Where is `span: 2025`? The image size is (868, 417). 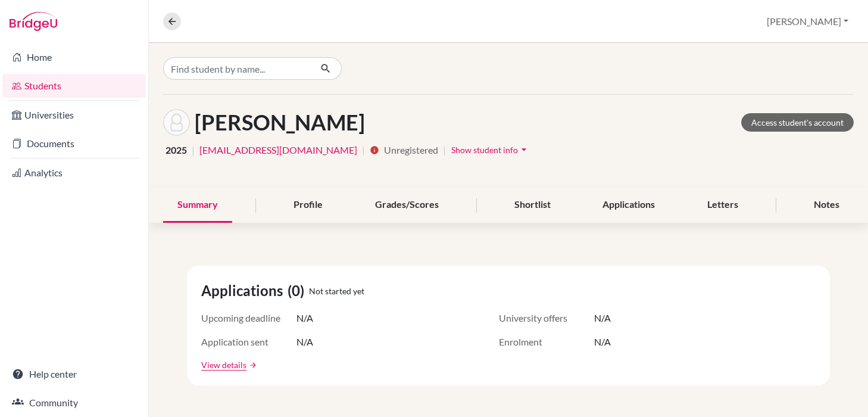 span: 2025 is located at coordinates (176, 150).